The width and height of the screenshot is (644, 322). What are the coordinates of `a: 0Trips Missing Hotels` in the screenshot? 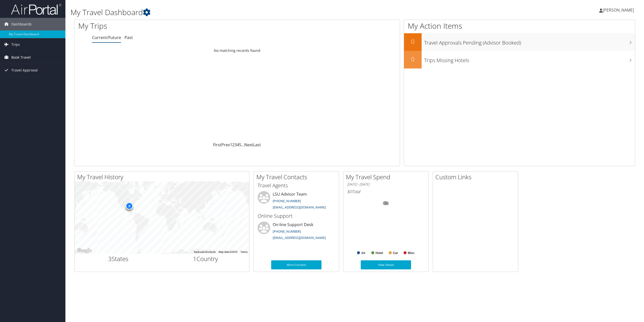 It's located at (519, 60).